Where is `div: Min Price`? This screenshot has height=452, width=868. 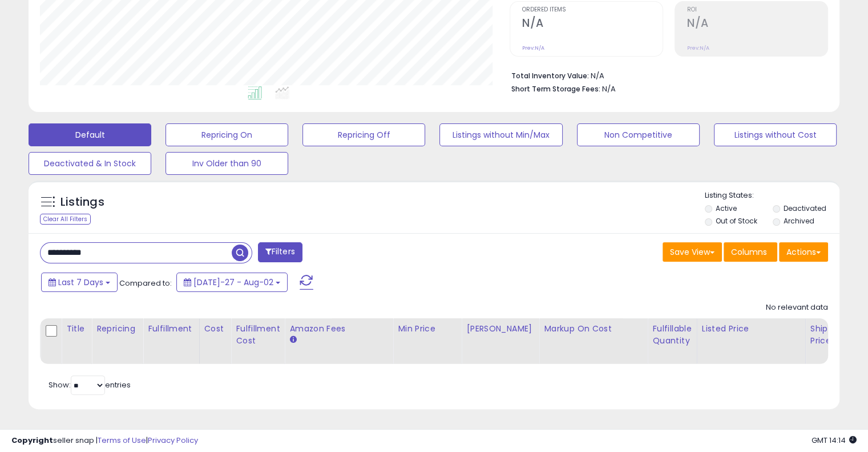 div: Min Price is located at coordinates (427, 328).